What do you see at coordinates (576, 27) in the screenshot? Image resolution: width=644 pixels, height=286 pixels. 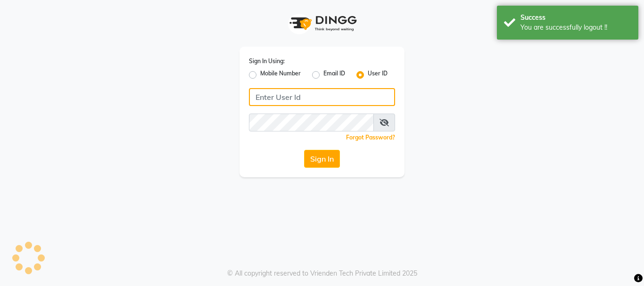 I see `div: You are successfully logout !!` at bounding box center [576, 27].